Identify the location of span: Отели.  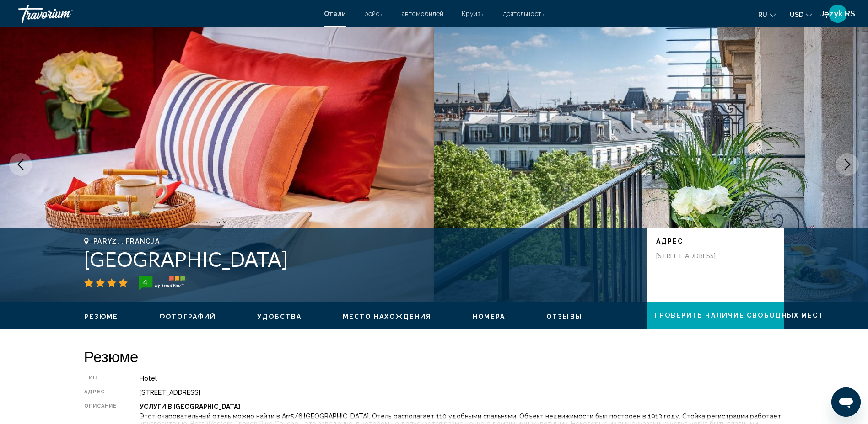
(335, 14).